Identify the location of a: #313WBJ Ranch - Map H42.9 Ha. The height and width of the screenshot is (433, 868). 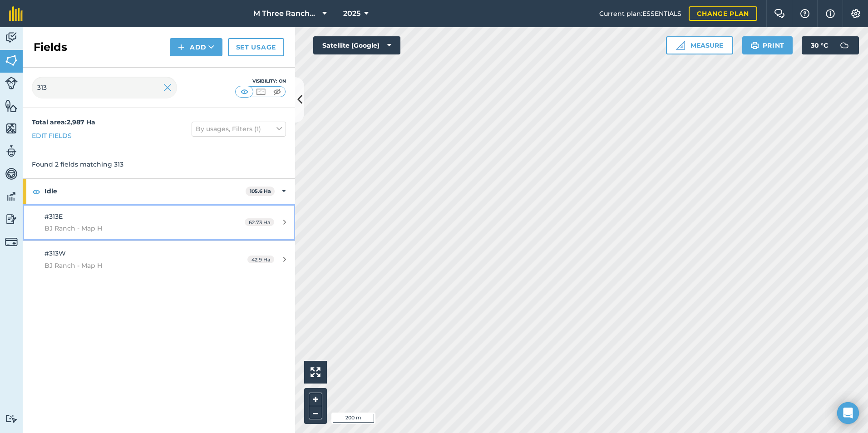
(159, 259).